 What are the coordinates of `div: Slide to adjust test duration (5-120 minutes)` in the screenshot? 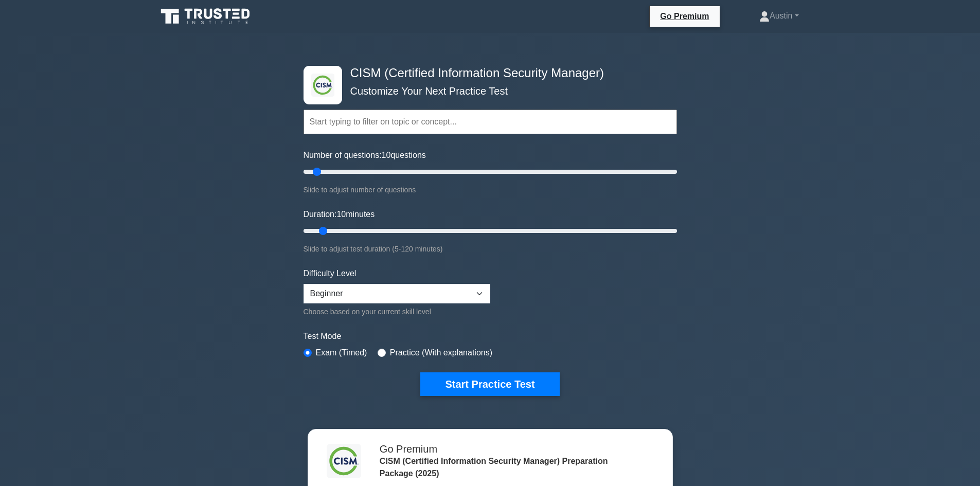 It's located at (490, 249).